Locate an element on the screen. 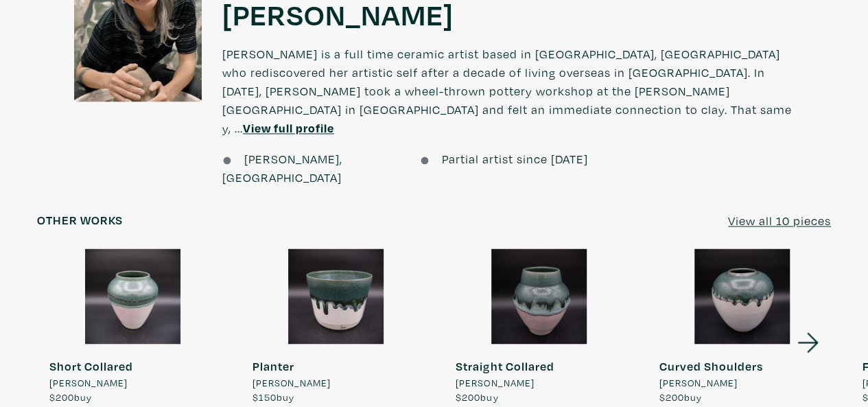 The width and height of the screenshot is (868, 407). strong: Planter is located at coordinates (273, 365).